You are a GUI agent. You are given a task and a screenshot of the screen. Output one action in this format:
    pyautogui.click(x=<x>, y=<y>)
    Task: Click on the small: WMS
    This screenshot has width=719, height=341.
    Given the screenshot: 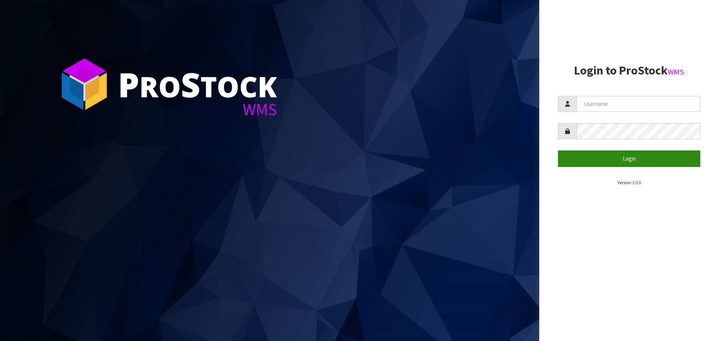 What is the action you would take?
    pyautogui.click(x=676, y=72)
    